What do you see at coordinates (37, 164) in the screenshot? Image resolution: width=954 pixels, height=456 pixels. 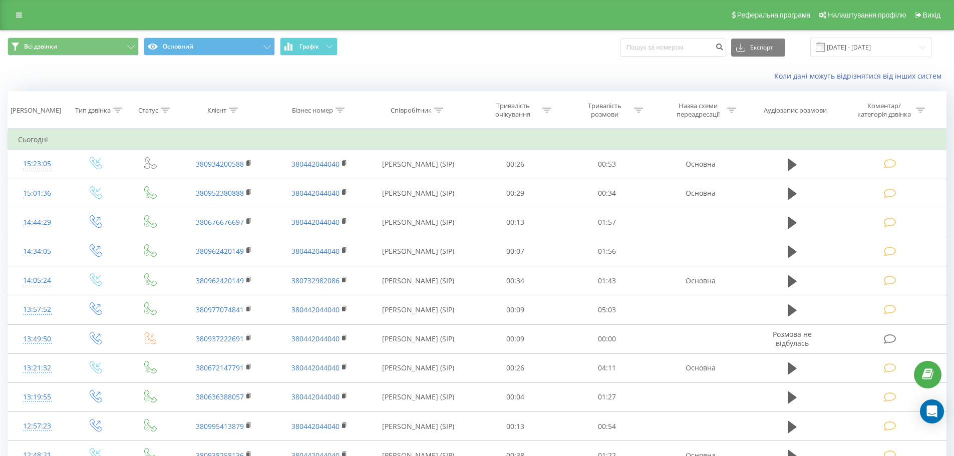 I see `div: 15:23:05` at bounding box center [37, 164].